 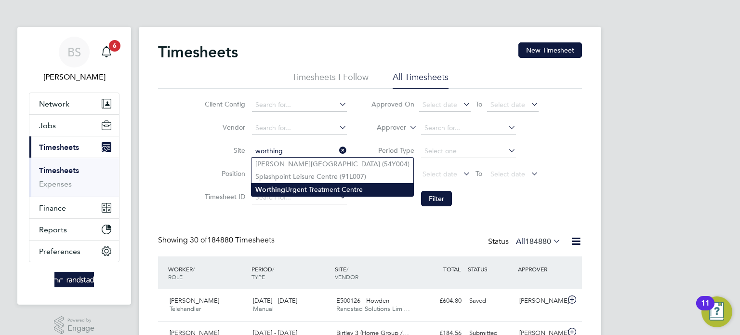 I want to click on b: Worthing, so click(x=270, y=189).